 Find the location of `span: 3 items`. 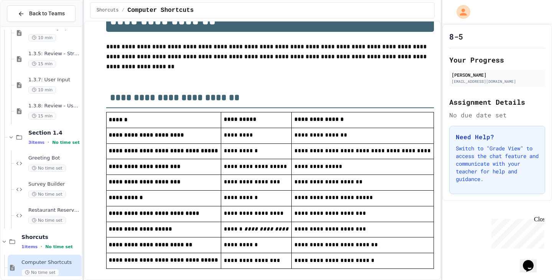

span: 3 items is located at coordinates (36, 142).